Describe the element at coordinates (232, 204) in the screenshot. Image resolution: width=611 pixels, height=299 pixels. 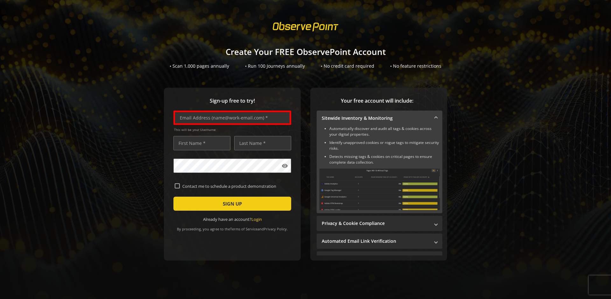
I see `span: SIGN UP` at that location.